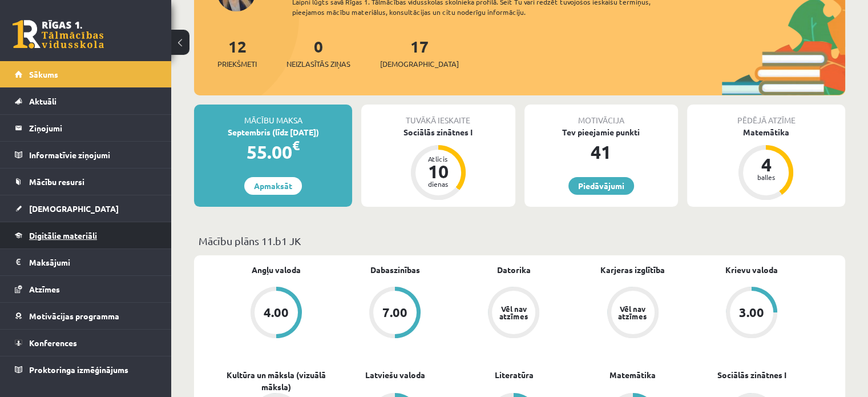  Describe the element at coordinates (766, 177) in the screenshot. I see `div: balles` at that location.